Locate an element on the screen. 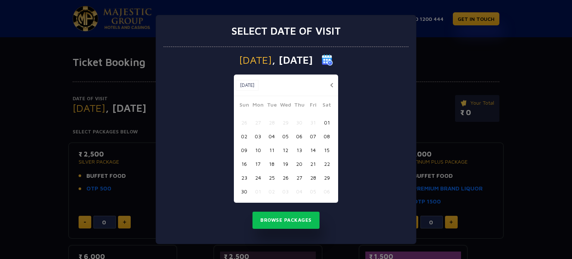  button: 09 is located at coordinates (244, 150).